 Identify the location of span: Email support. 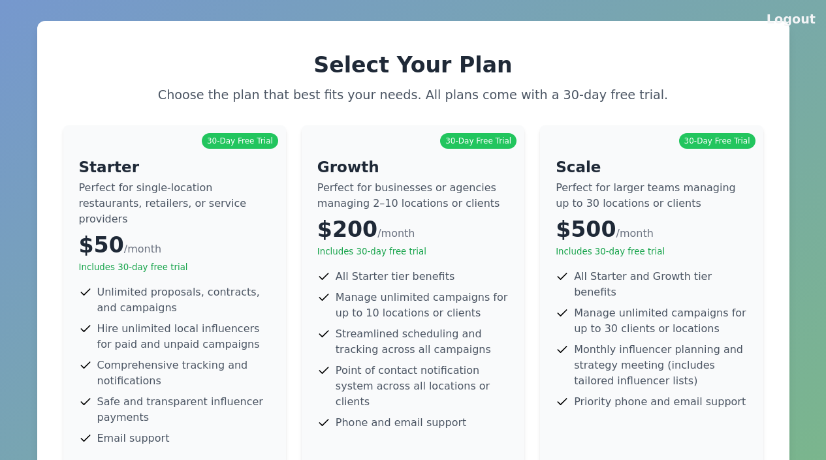
(133, 439).